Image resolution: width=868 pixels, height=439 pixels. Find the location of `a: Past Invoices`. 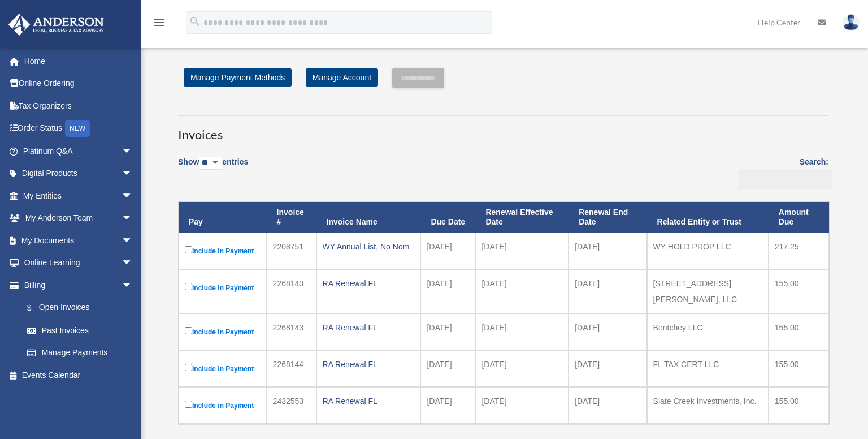

a: Past Invoices is located at coordinates (79, 331).